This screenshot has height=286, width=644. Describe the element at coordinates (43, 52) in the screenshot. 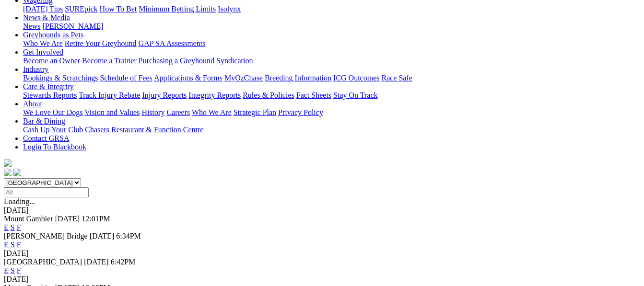

I see `a: Get Involved` at that location.